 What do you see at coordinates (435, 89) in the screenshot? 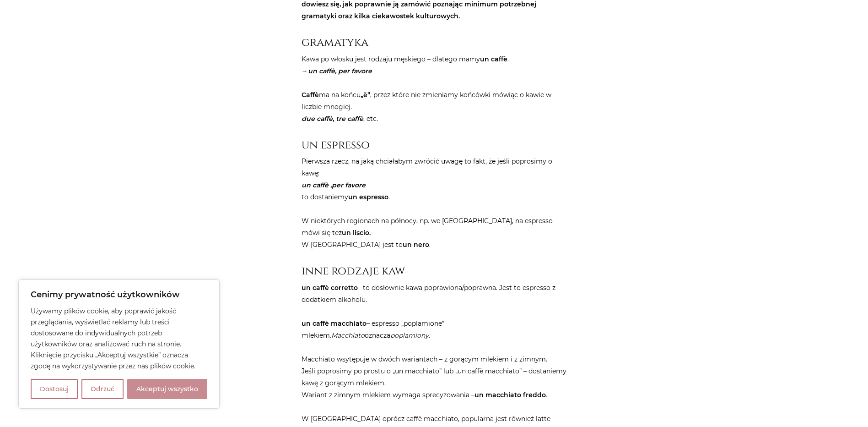
I see `p: Kawa po włosku jest rodzaju męskiego – dlatego mamy . → ma na końcu , przez które nie zmieniamy k...` at bounding box center [435, 89].